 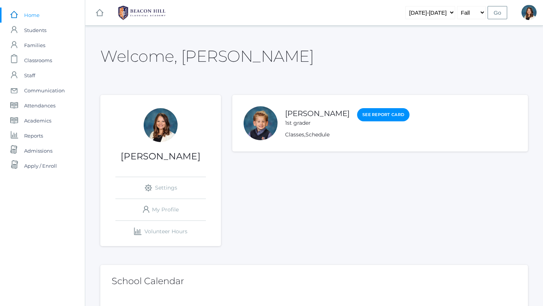 I want to click on span: Staff, so click(x=29, y=75).